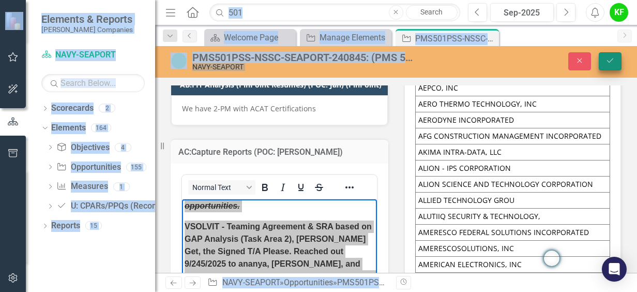  Describe the element at coordinates (513, 184) in the screenshot. I see `td: ALION SCIENCE AND TECHNOLOGY CORPORATION` at that location.